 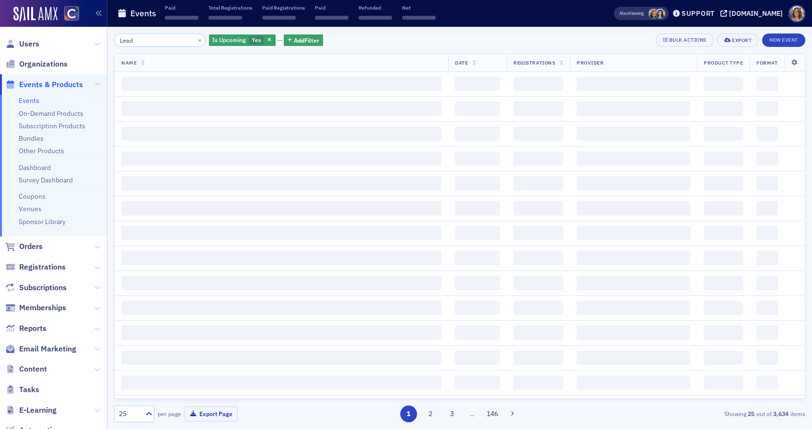 I want to click on a: Tasks, so click(x=22, y=390).